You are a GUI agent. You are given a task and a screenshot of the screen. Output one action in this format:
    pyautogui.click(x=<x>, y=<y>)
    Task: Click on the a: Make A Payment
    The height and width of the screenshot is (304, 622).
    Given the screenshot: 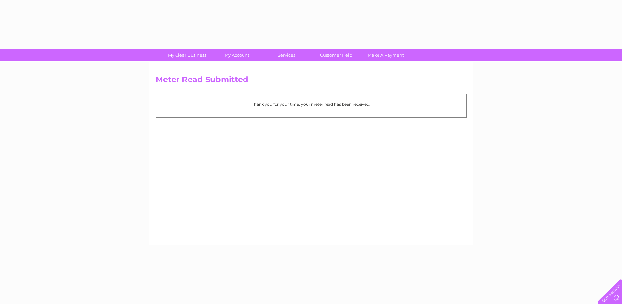 What is the action you would take?
    pyautogui.click(x=386, y=55)
    